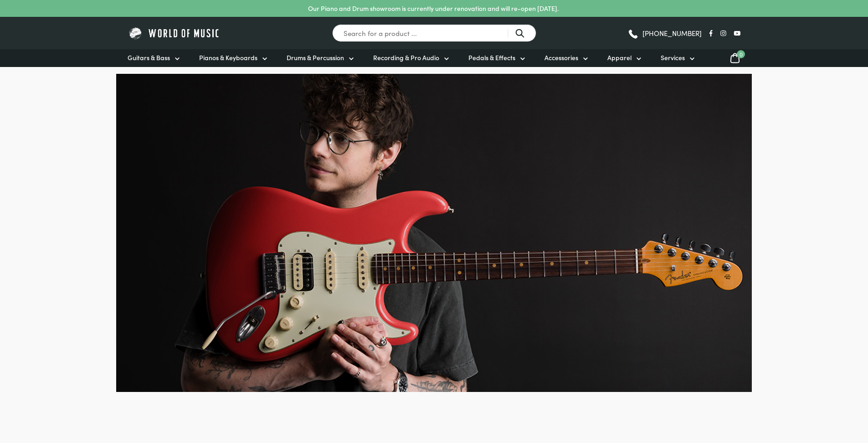  What do you see at coordinates (492, 58) in the screenshot?
I see `span: Pedals & Effects` at bounding box center [492, 58].